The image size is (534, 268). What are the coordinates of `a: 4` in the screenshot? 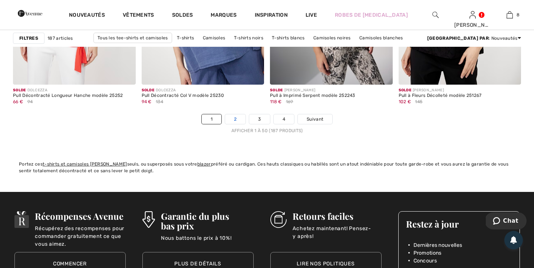 It's located at (284, 119).